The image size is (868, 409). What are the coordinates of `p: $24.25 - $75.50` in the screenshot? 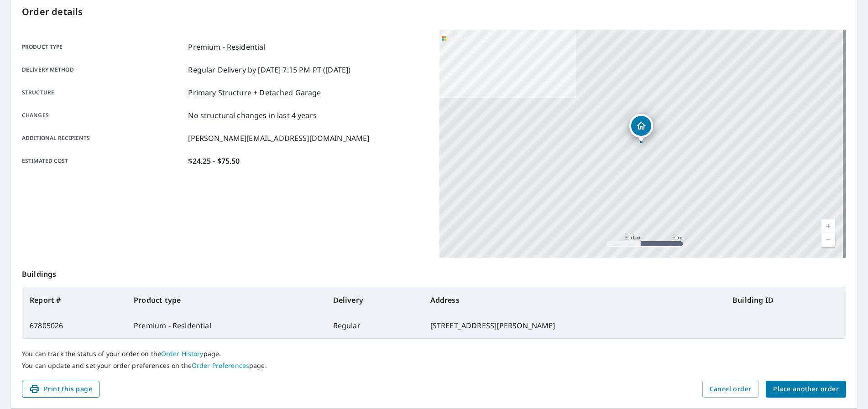 It's located at (213, 161).